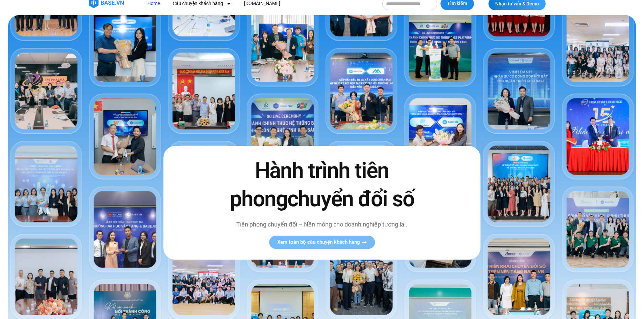 This screenshot has width=644, height=319. I want to click on a: Xem toàn bộ câu chuyện khách hàng, so click(322, 242).